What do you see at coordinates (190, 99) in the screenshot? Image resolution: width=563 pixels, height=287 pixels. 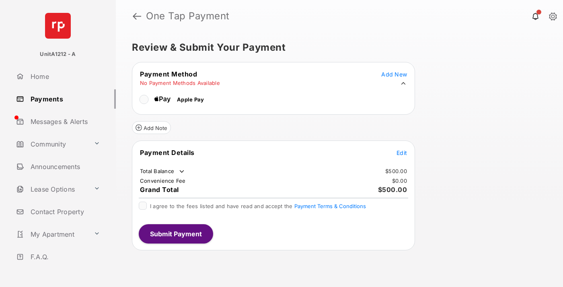 I see `span: Apple Pay` at bounding box center [190, 99].